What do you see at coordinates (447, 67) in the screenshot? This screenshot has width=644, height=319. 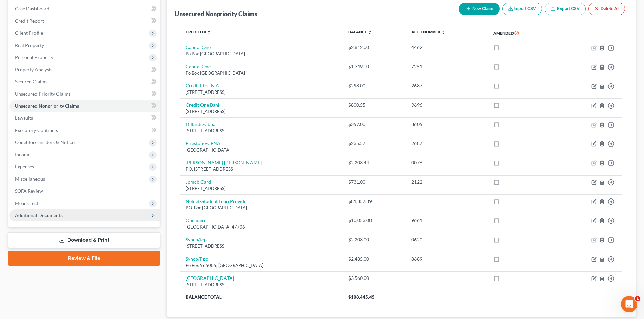 I see `div: 7251` at bounding box center [447, 67].